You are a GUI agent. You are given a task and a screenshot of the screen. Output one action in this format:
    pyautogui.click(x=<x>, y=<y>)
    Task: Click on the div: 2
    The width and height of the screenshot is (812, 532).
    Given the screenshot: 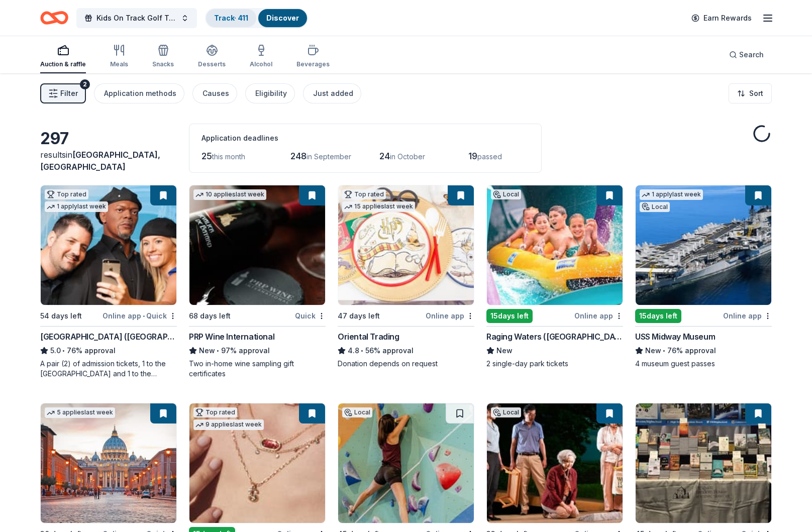 What is the action you would take?
    pyautogui.click(x=85, y=84)
    